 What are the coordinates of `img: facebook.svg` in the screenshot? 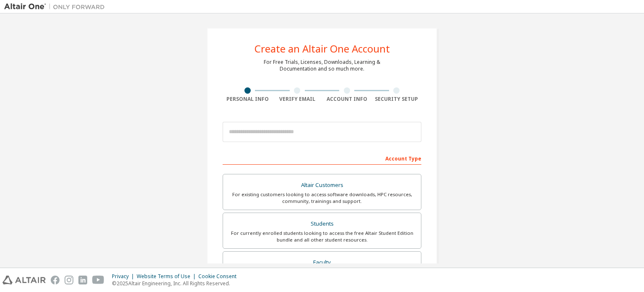 It's located at (55, 280).